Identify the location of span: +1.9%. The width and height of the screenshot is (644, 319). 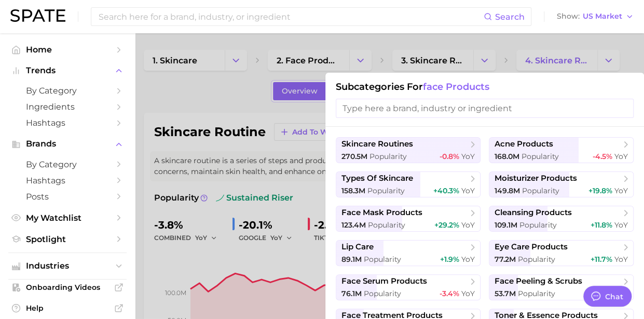
(450, 259).